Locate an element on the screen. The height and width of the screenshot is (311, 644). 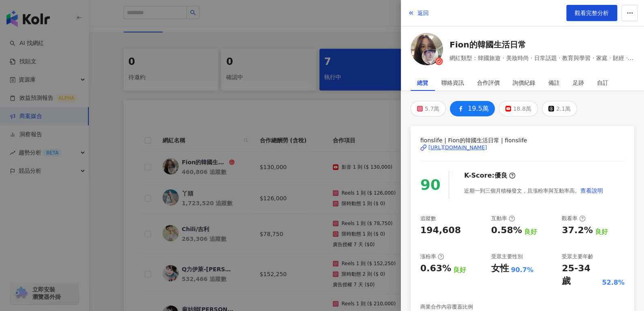
span: 觀看完整分析 is located at coordinates (591, 13).